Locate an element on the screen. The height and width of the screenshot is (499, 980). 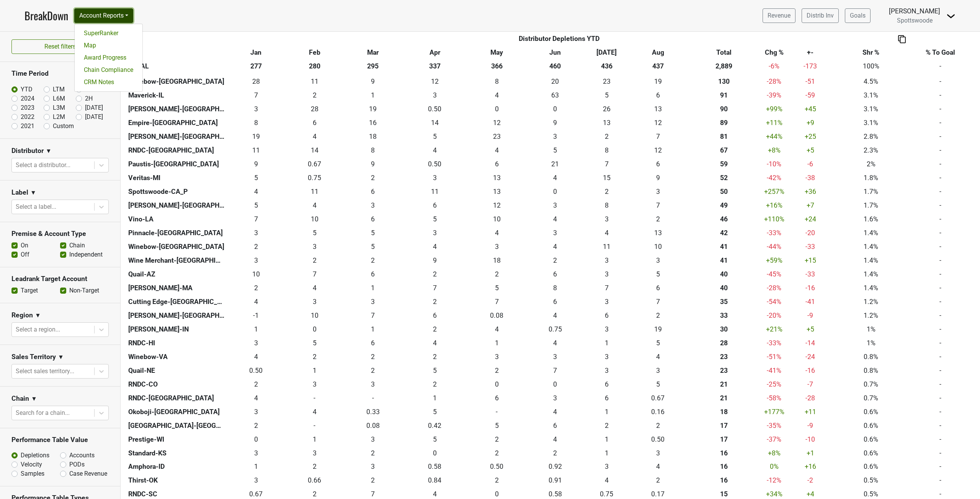
label: Off is located at coordinates (25, 255).